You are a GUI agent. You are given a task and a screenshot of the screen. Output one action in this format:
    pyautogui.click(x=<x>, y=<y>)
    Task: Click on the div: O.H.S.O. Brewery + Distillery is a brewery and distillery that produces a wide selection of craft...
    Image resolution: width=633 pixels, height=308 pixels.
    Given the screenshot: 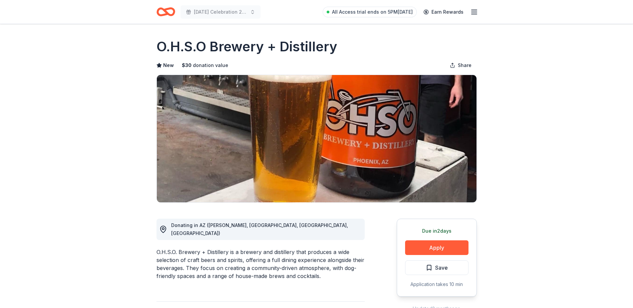 What is the action you would take?
    pyautogui.click(x=261, y=264)
    